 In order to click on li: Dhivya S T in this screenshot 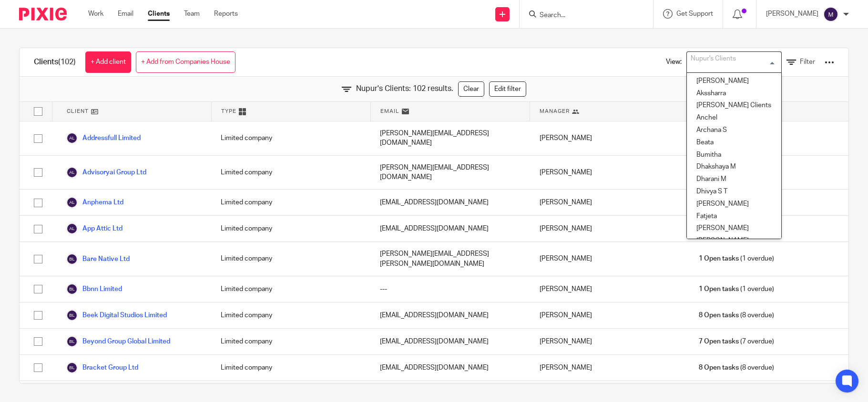, I will do `click(734, 192)`.